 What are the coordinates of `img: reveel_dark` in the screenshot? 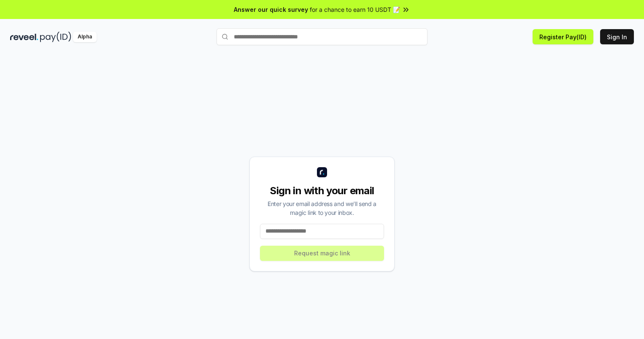 It's located at (24, 37).